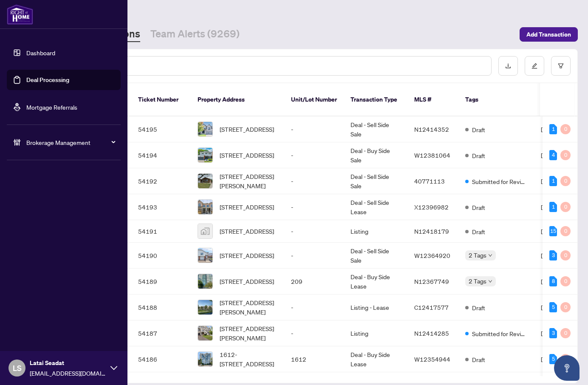  I want to click on td: 54191, so click(161, 232).